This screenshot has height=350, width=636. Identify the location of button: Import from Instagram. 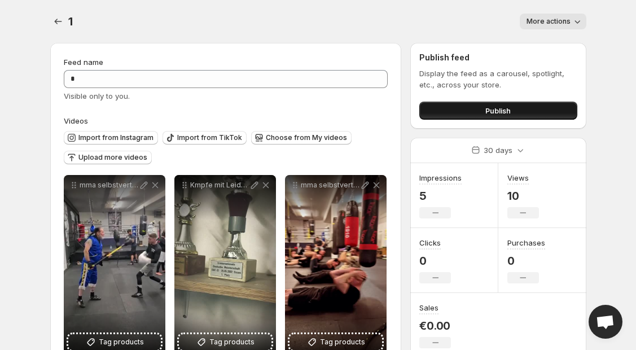
(111, 138).